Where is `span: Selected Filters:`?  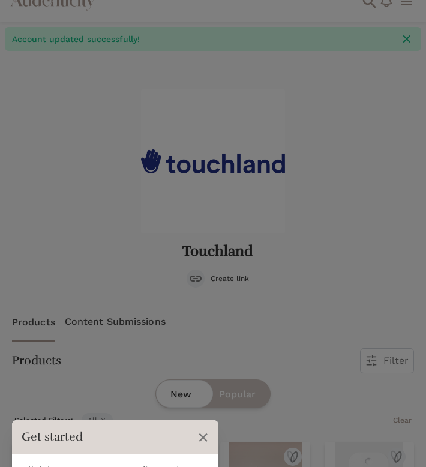 span: Selected Filters: is located at coordinates (44, 420).